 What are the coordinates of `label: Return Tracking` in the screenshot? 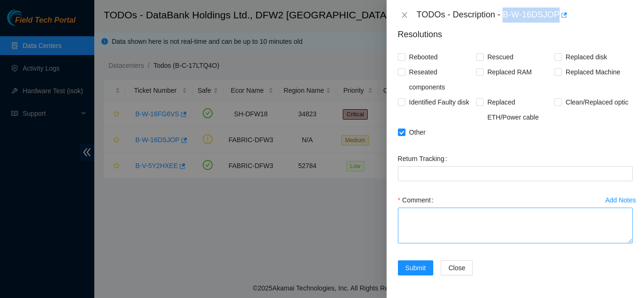 It's located at (424, 159).